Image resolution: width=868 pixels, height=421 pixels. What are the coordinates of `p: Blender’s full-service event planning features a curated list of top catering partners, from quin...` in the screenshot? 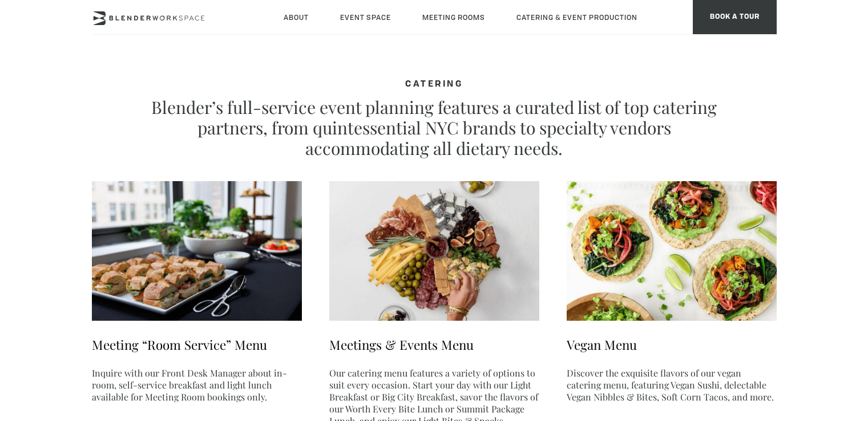 It's located at (434, 128).